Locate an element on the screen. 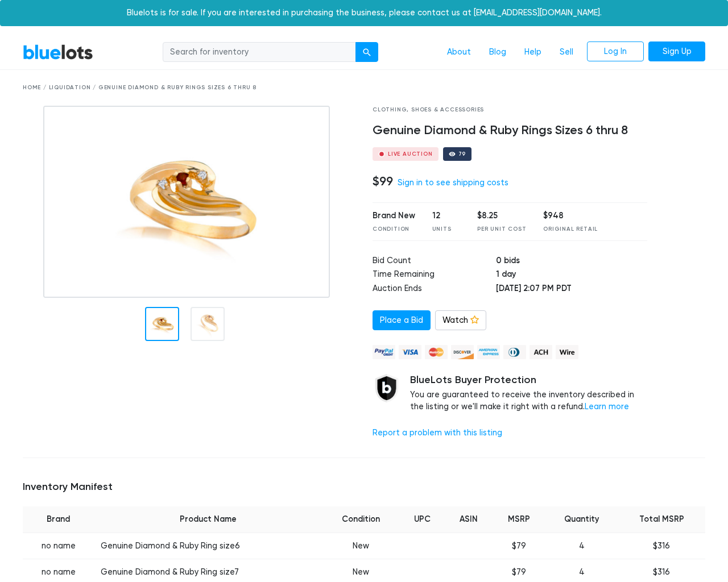 This screenshot has width=728, height=582. a: Blog is located at coordinates (498, 53).